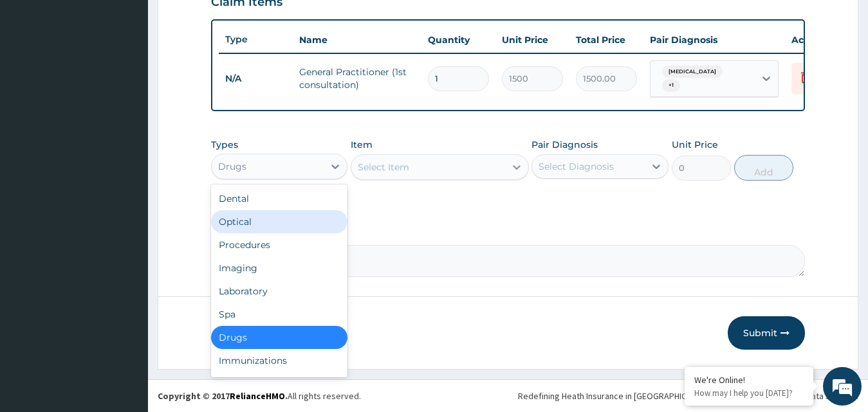  I want to click on th: Pair Diagnosis, so click(714, 40).